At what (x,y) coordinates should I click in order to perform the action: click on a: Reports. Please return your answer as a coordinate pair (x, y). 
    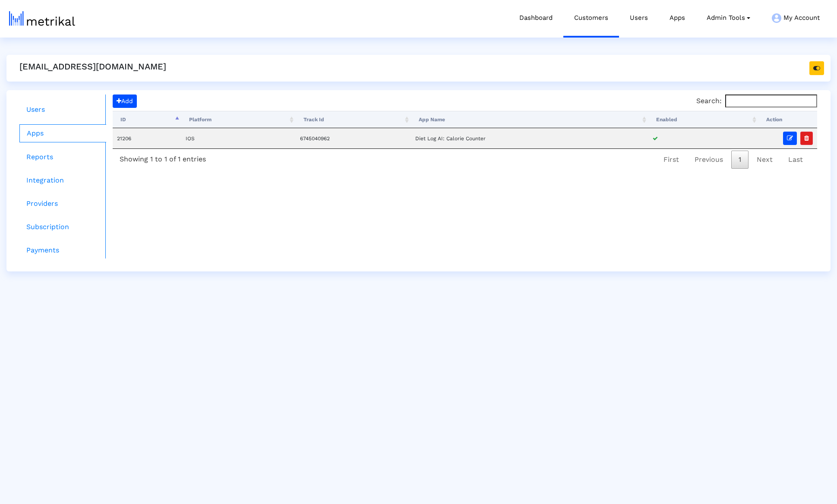
    Looking at the image, I should click on (63, 157).